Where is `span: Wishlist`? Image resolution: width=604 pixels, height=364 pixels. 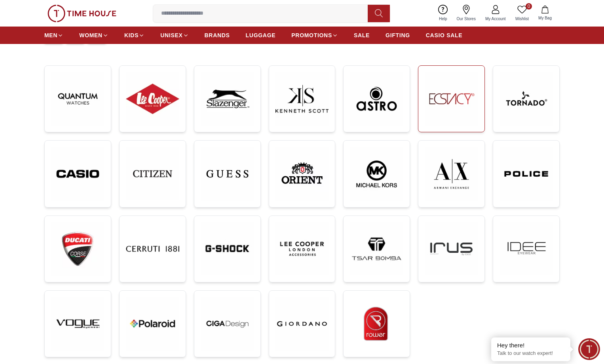
span: Wishlist is located at coordinates (523, 18).